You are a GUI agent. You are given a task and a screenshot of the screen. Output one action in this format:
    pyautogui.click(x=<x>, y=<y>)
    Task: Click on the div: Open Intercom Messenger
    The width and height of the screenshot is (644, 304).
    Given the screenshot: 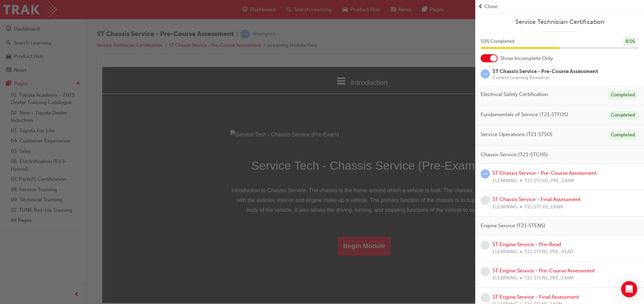 What is the action you would take?
    pyautogui.click(x=629, y=290)
    